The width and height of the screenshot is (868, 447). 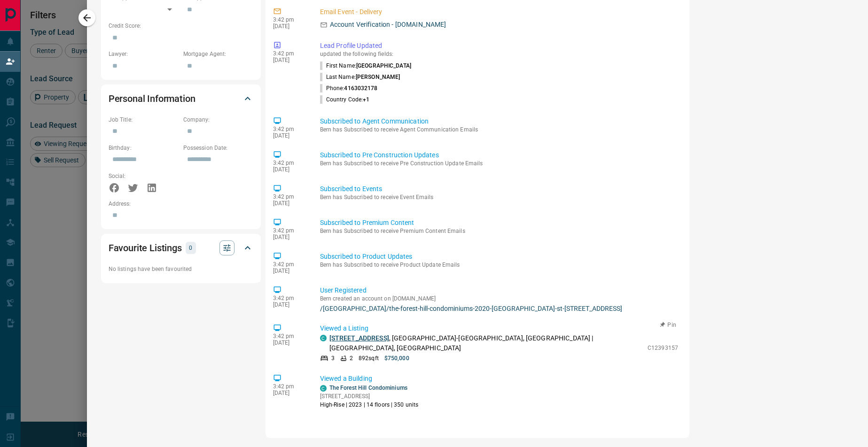 I want to click on p: C12393157, so click(x=663, y=348).